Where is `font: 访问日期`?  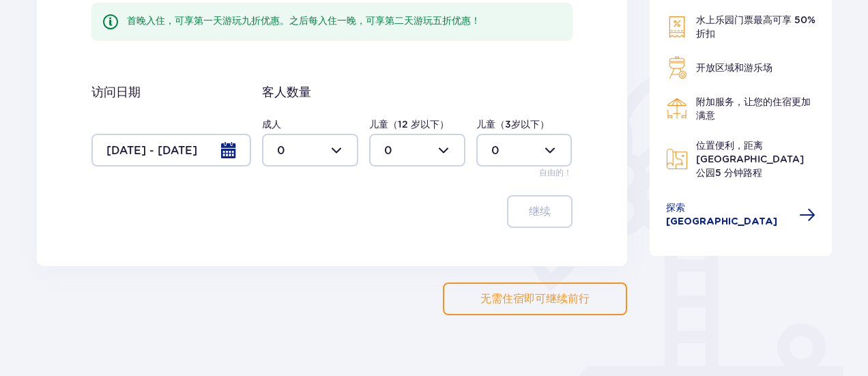 font: 访问日期 is located at coordinates (116, 92).